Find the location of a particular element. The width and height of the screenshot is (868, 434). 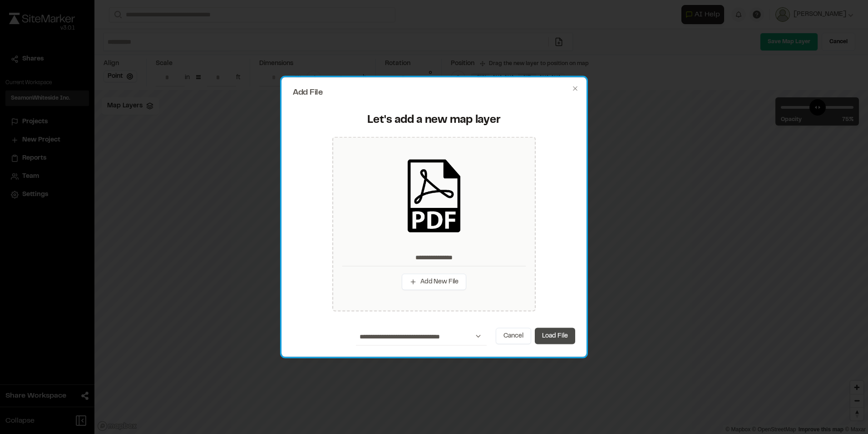

button: Load File is located at coordinates (555, 336).